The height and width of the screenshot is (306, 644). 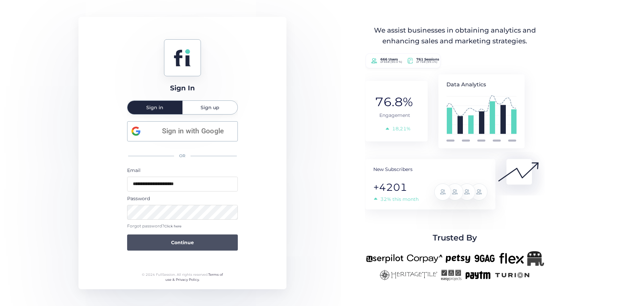 What do you see at coordinates (183, 242) in the screenshot?
I see `button: Continue` at bounding box center [183, 242].